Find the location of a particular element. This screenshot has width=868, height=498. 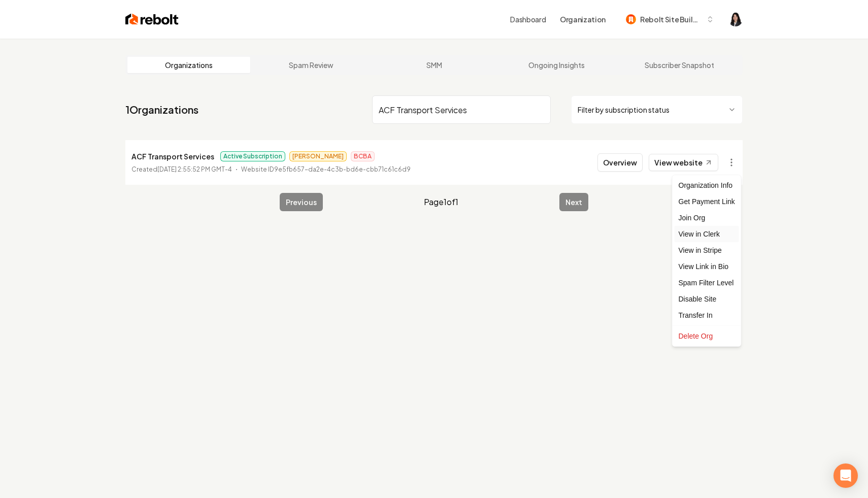

a: View Link in Bio is located at coordinates (706, 267).